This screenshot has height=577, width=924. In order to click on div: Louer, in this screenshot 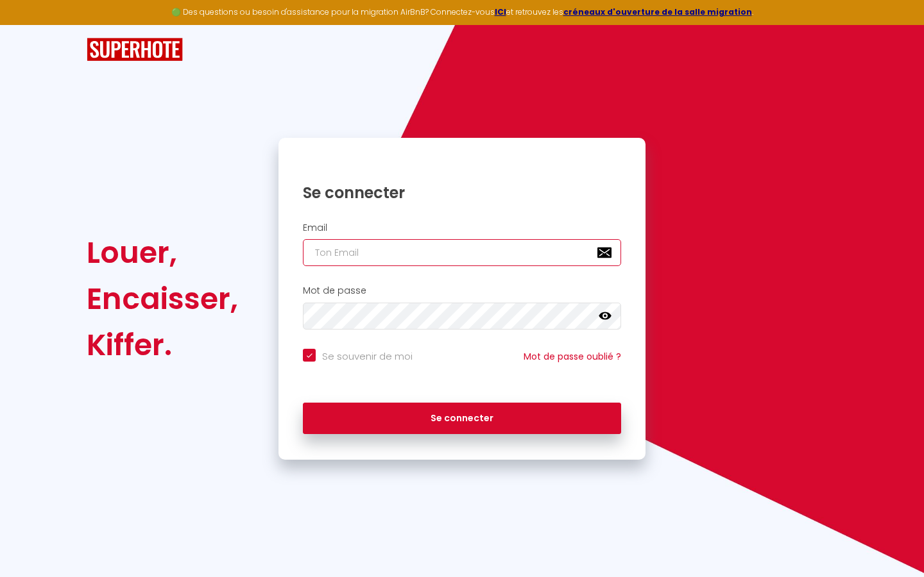, I will do `click(162, 253)`.